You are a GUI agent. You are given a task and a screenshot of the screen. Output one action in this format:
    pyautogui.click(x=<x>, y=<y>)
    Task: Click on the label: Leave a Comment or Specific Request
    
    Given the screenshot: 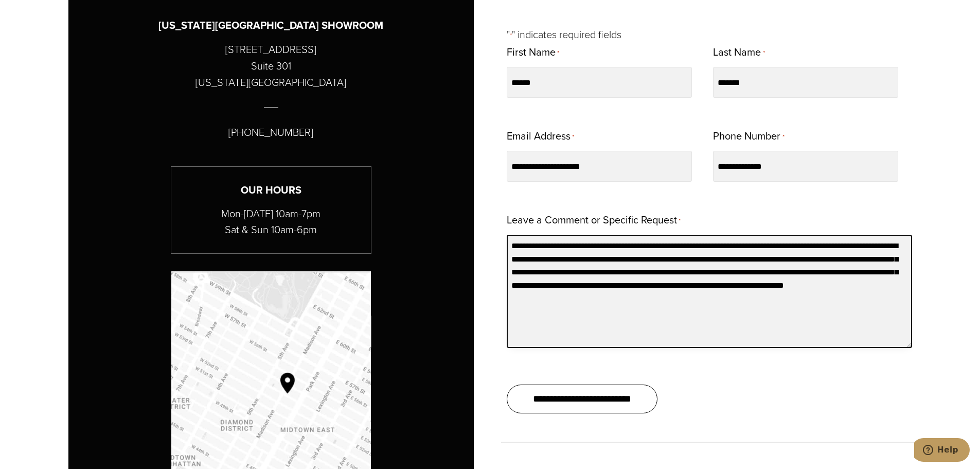 What is the action you would take?
    pyautogui.click(x=594, y=220)
    